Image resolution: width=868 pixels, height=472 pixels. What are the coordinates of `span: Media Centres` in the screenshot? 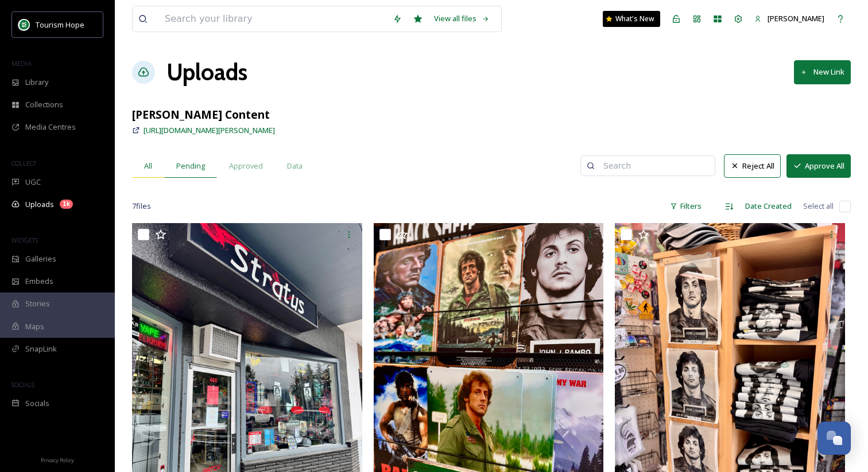 It's located at (50, 127).